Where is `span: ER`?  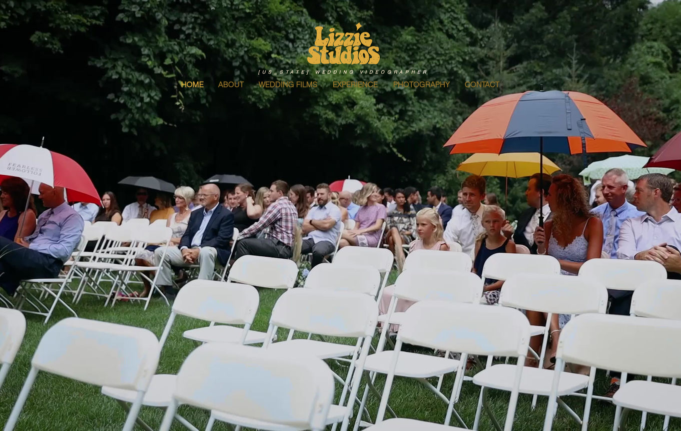
span: ER is located at coordinates (423, 71).